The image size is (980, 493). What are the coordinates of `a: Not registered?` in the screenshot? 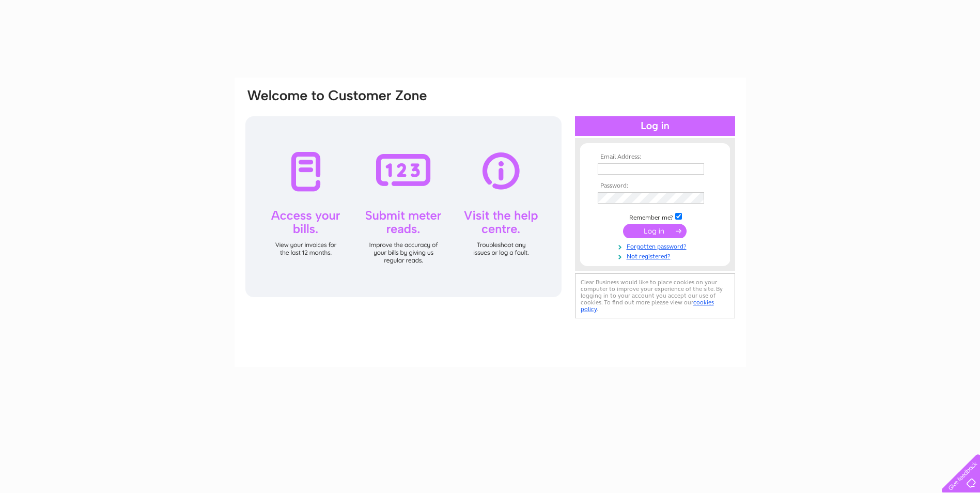 It's located at (656, 255).